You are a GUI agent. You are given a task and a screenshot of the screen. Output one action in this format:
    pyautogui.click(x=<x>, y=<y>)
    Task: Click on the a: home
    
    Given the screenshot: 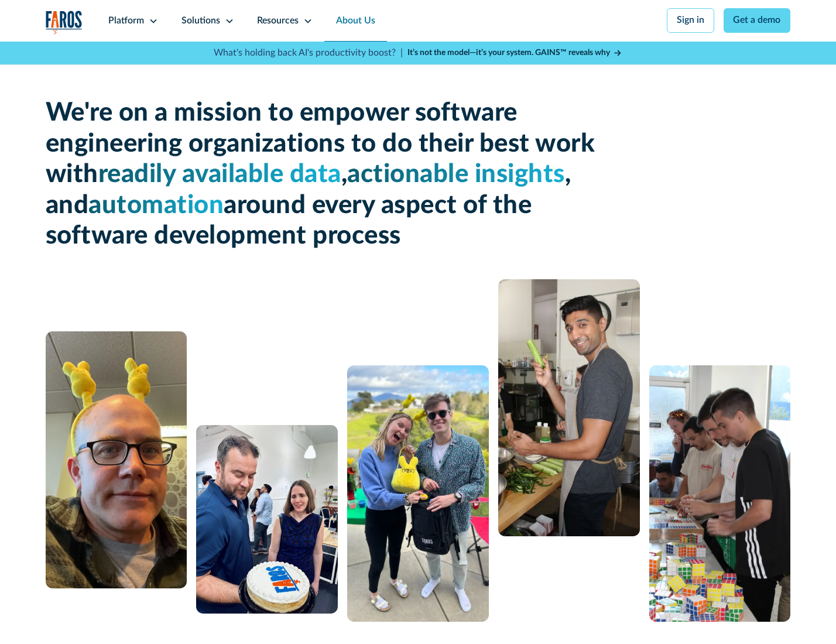 What is the action you would take?
    pyautogui.click(x=64, y=22)
    